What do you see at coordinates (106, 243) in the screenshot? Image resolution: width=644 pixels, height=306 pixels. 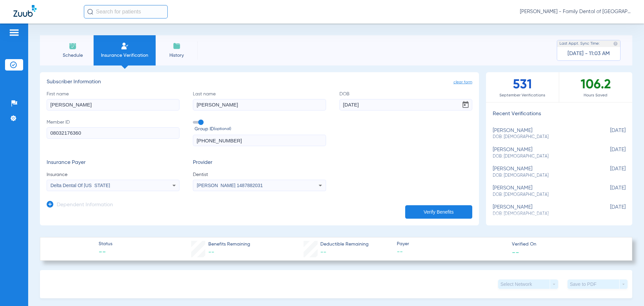 I see `span: Status` at bounding box center [106, 243].